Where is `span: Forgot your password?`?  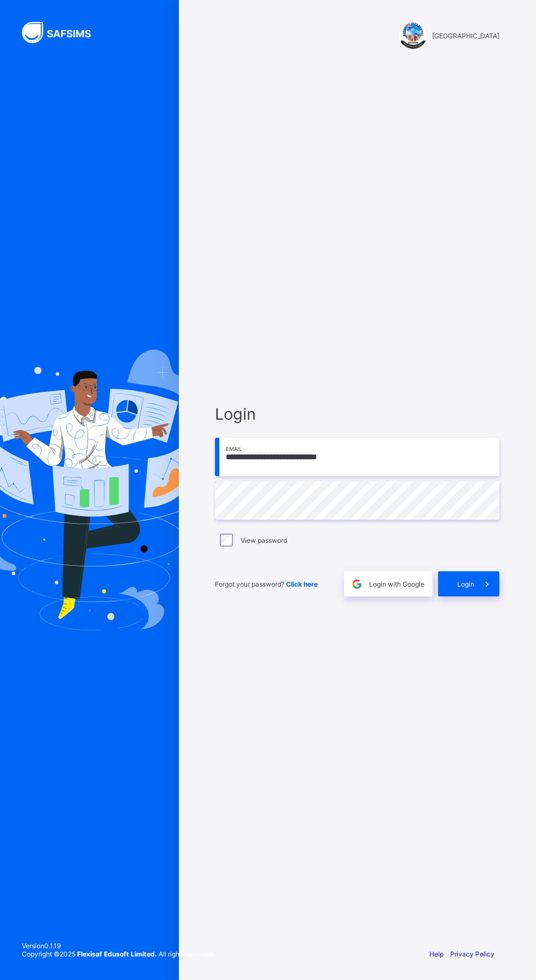
span: Forgot your password? is located at coordinates (266, 584).